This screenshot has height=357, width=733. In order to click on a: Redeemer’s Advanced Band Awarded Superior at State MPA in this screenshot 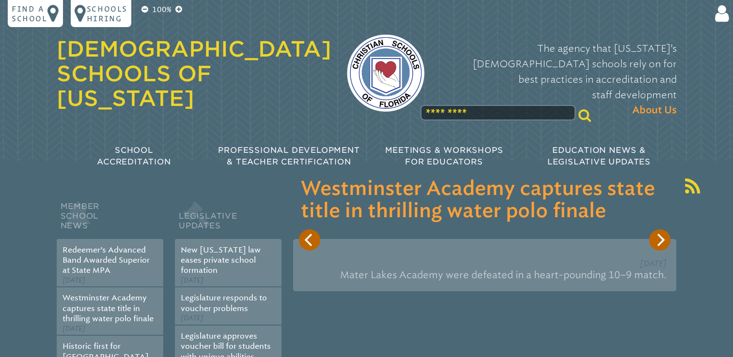, I will do `click(106, 261)`.